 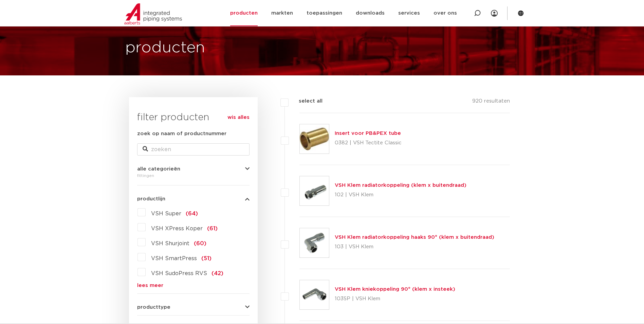 What do you see at coordinates (368, 133) in the screenshot?
I see `a: Insert voor PB&PEX tube` at bounding box center [368, 133].